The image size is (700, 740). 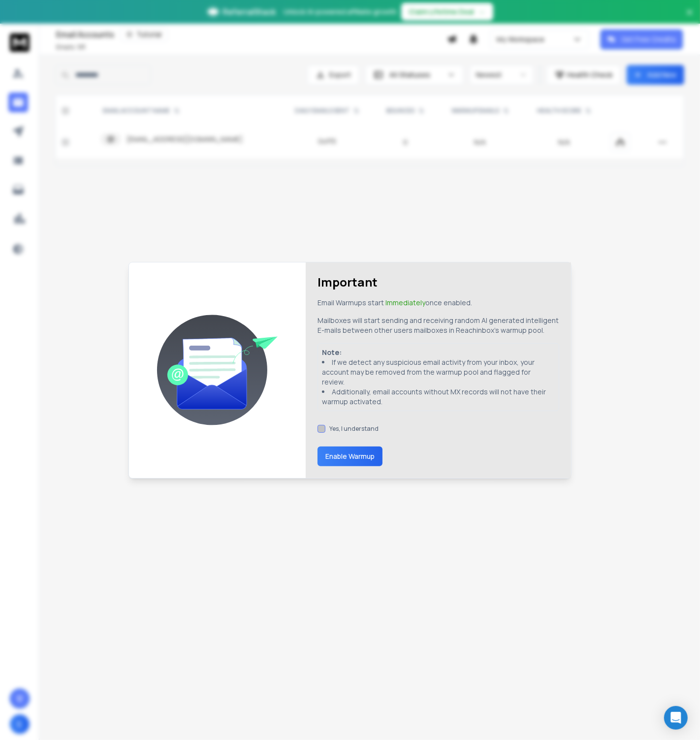 I want to click on p: Email Warmups start once enabled., so click(x=395, y=303).